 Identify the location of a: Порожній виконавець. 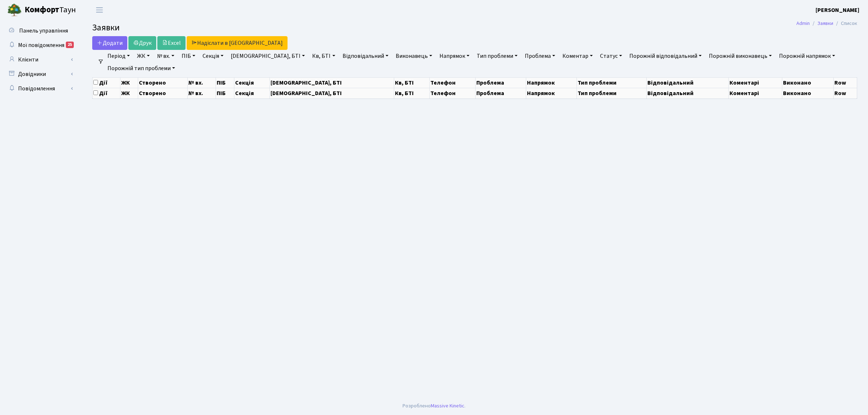
(740, 56).